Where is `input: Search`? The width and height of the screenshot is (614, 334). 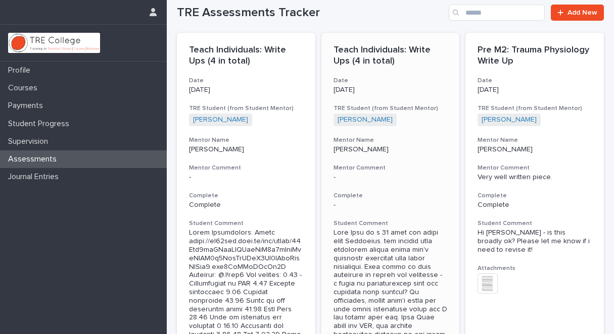 input: Search is located at coordinates (496, 13).